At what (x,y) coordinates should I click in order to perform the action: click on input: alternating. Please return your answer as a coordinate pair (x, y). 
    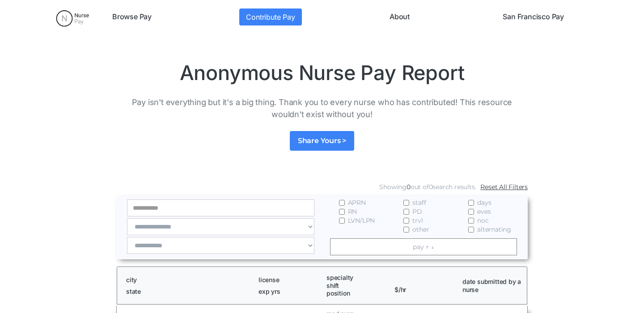
    Looking at the image, I should click on (471, 229).